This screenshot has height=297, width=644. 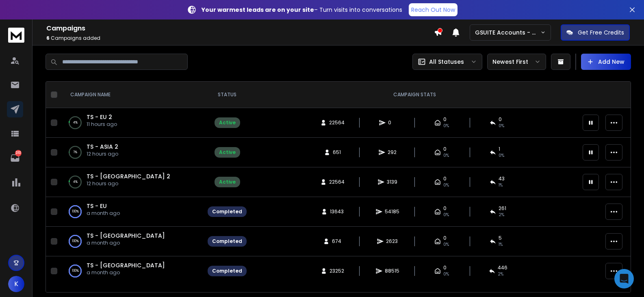 What do you see at coordinates (501, 156) in the screenshot?
I see `span: 0 %` at bounding box center [501, 156].